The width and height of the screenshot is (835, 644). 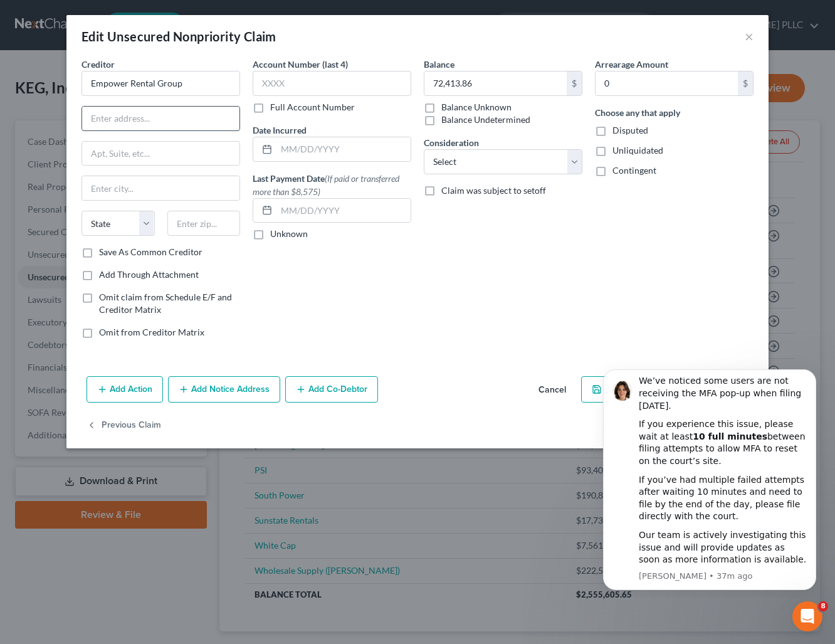 What do you see at coordinates (823, 606) in the screenshot?
I see `span: 8` at bounding box center [823, 606].